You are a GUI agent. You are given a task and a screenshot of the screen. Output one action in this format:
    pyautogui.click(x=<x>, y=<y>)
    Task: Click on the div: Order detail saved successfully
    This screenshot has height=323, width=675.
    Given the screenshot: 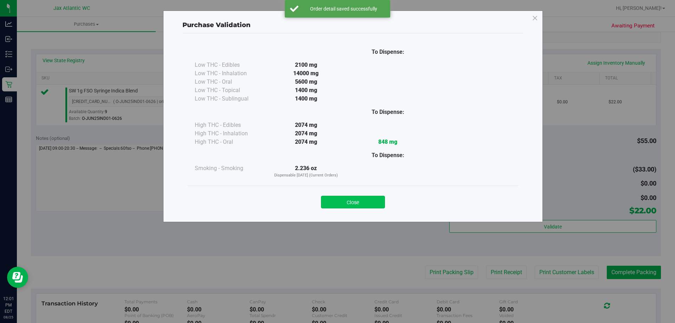 What is the action you would take?
    pyautogui.click(x=343, y=9)
    